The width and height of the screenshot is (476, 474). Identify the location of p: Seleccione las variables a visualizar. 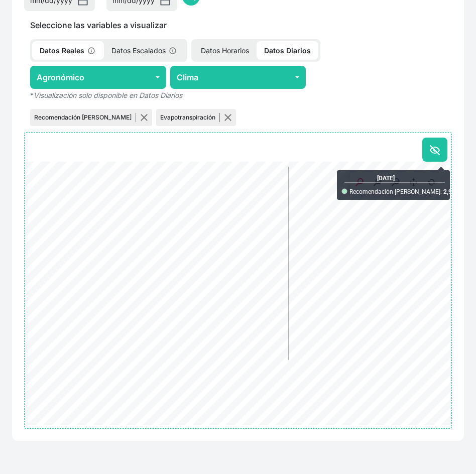
(238, 25).